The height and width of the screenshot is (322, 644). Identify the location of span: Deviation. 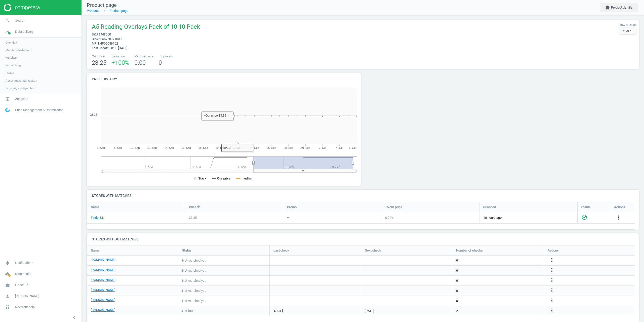
(120, 56).